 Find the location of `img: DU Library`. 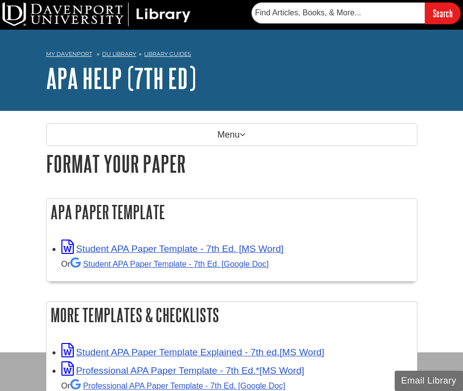

img: DU Library is located at coordinates (97, 14).